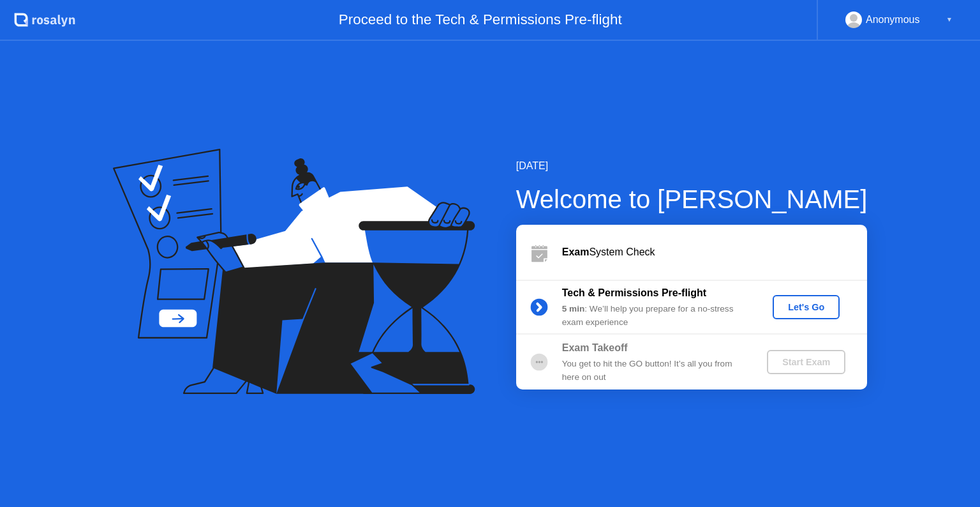 Image resolution: width=980 pixels, height=507 pixels. Describe the element at coordinates (806, 308) in the screenshot. I see `button: Let's Go` at that location.